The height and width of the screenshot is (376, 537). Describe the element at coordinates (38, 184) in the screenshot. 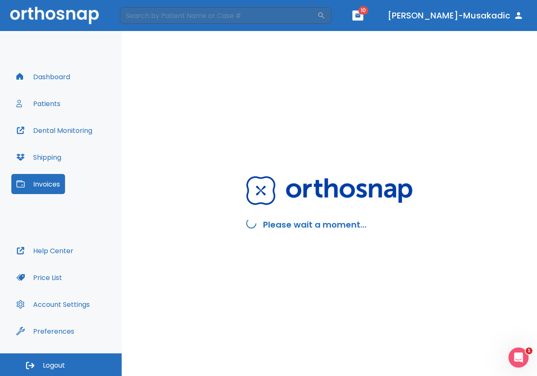

I see `button: Invoices` at that location.